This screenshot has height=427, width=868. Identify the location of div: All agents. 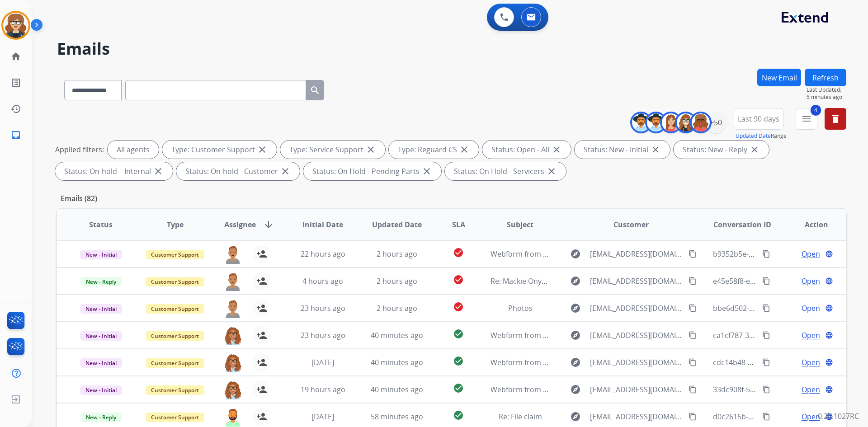
(133, 150).